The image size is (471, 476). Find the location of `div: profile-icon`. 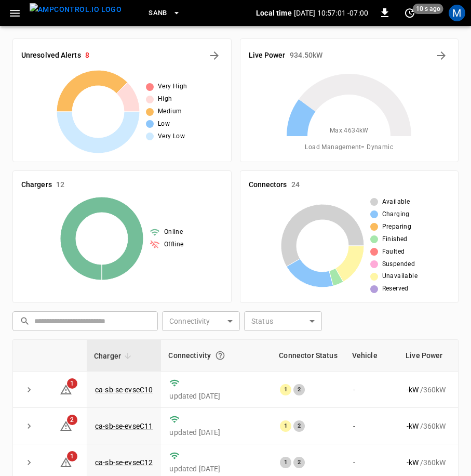

div: profile-icon is located at coordinates (457, 13).